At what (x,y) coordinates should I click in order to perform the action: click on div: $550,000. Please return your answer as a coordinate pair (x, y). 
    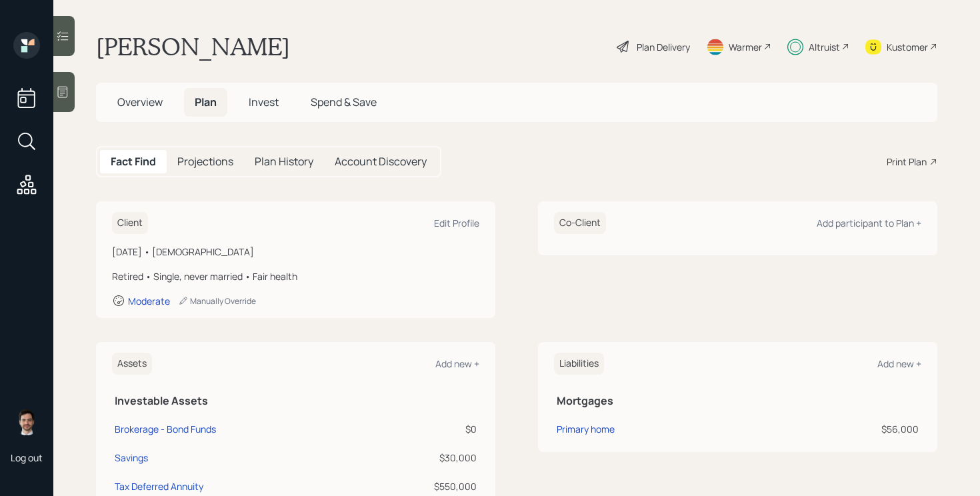
    Looking at the image, I should click on (418, 486).